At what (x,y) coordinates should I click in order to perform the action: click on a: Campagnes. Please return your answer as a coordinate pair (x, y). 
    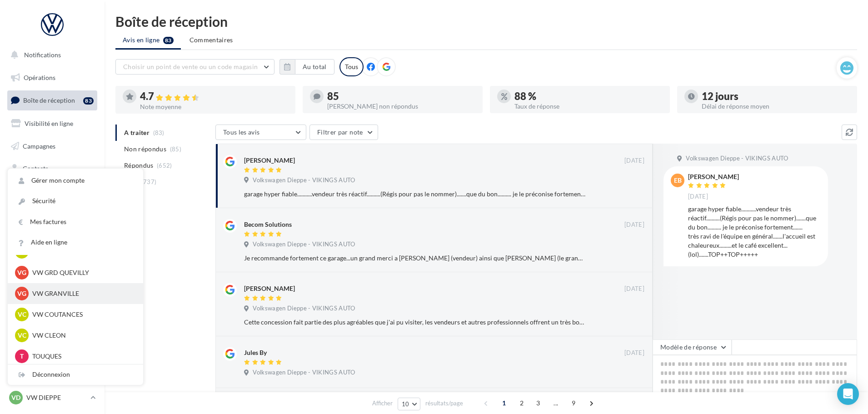
    Looking at the image, I should click on (52, 147).